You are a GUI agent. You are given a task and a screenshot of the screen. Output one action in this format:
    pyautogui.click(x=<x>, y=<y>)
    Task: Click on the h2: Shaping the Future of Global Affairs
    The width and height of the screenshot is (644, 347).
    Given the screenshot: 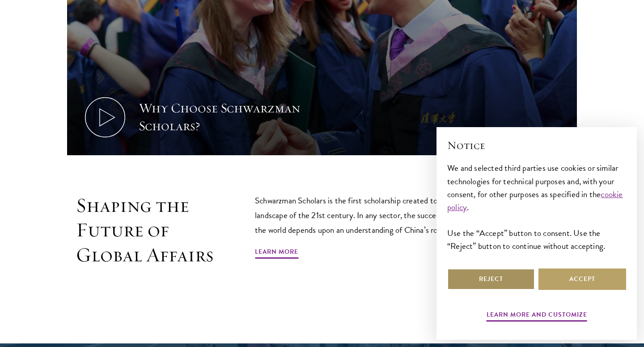 What is the action you would take?
    pyautogui.click(x=145, y=231)
    